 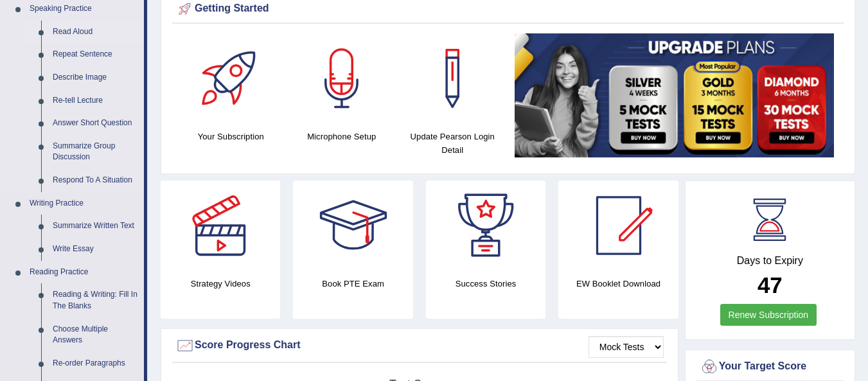 What do you see at coordinates (95, 124) in the screenshot?
I see `a: Answer Short Question` at bounding box center [95, 124].